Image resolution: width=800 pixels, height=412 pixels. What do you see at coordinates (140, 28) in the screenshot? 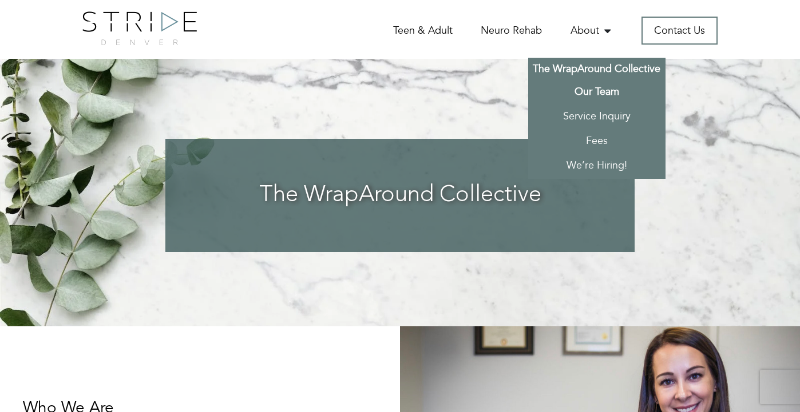
I see `img: logo.png` at bounding box center [140, 28].